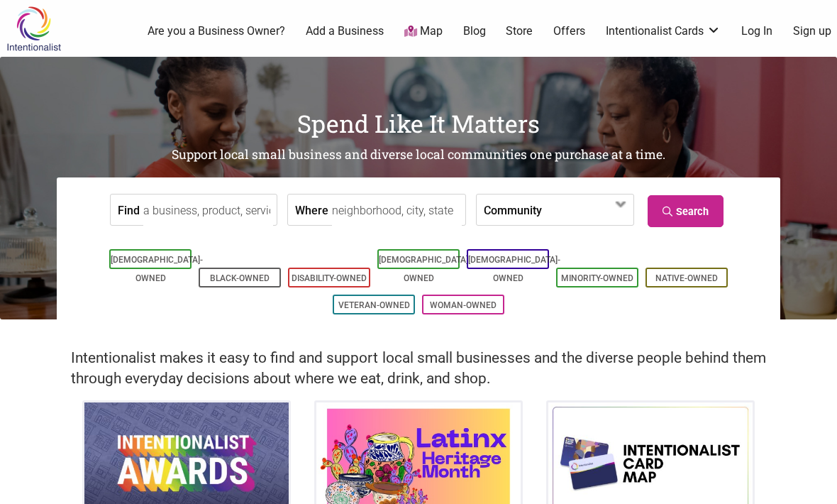  What do you see at coordinates (418, 368) in the screenshot?
I see `h2: Intentionalist makes it easy to find and support local small businesses and the diverse people be...` at bounding box center [418, 368].